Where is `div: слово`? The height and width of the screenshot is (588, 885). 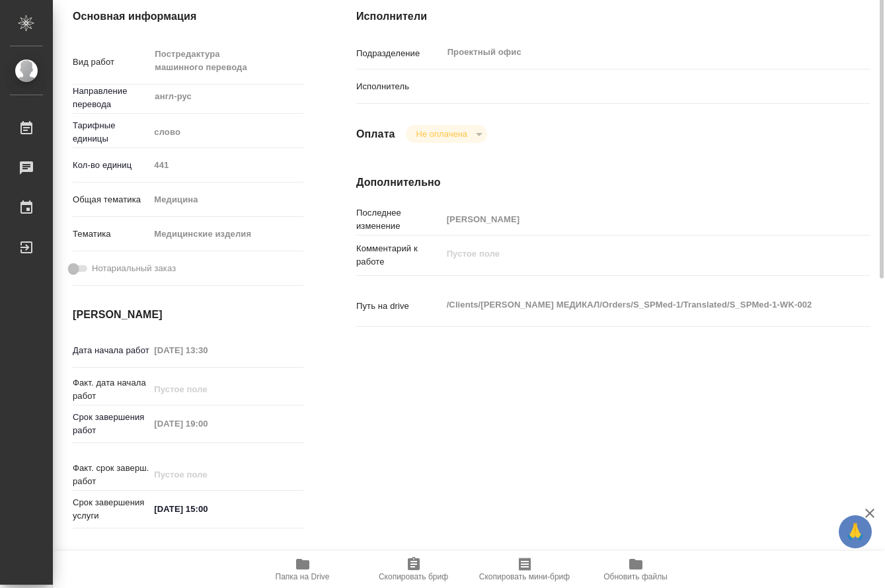
div: слово is located at coordinates (226, 132).